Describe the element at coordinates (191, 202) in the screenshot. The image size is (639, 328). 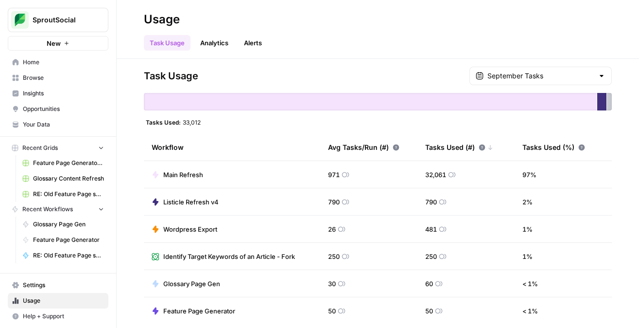
I see `span: Listicle Refresh v4` at that location.